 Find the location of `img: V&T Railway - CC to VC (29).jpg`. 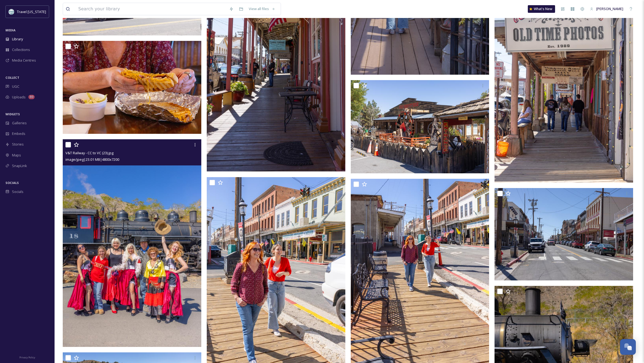

img: V&T Railway - CC to VC (29).jpg is located at coordinates (421, 127).